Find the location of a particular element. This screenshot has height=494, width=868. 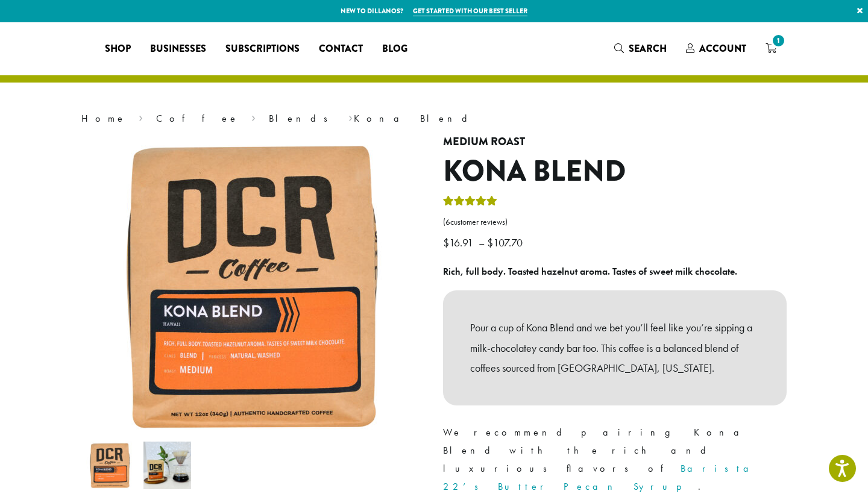

div: Rated 5.00 out of 5 is located at coordinates (470, 203).